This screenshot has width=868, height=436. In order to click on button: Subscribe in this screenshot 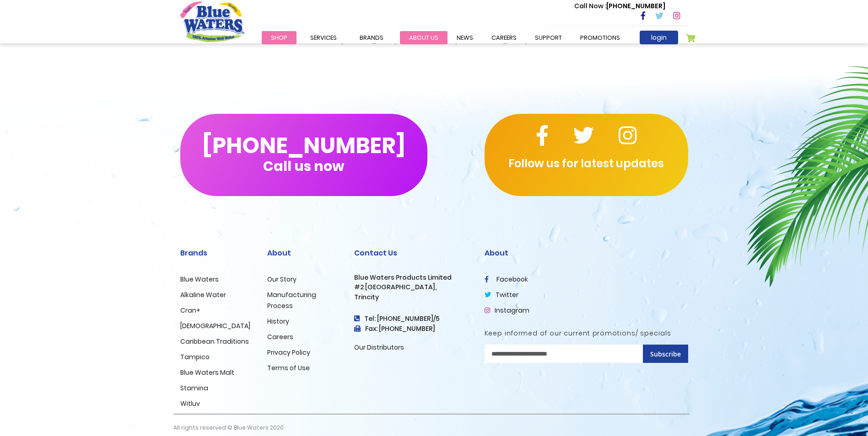, I will do `click(665, 354)`.